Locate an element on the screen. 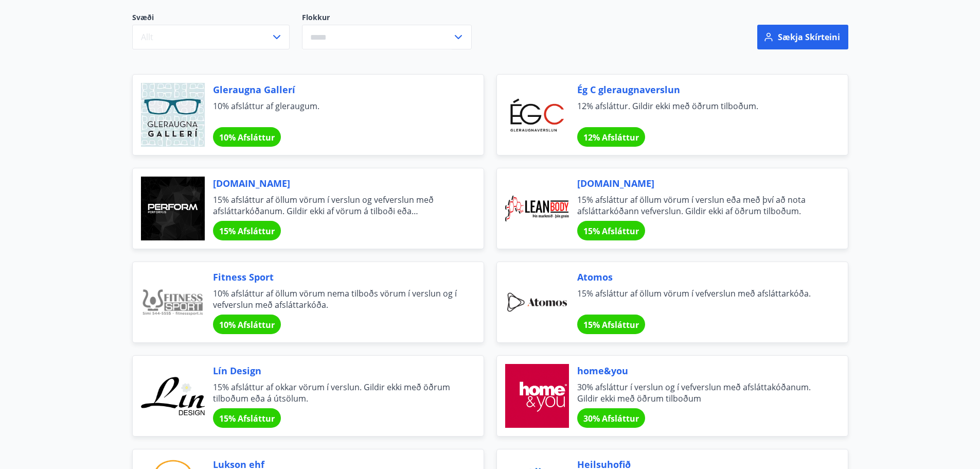  span: 12% afsláttur. Gildir ekki með öðrum tilboðum. is located at coordinates (701, 112).